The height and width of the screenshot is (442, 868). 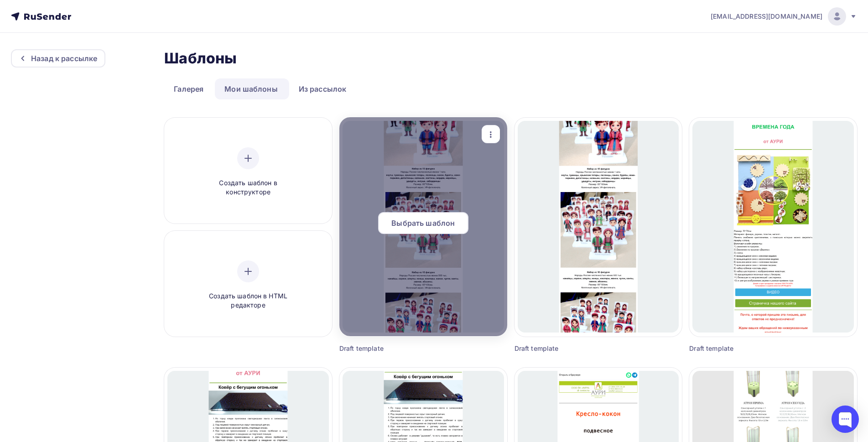 I want to click on h2: Шаблоны, so click(x=201, y=58).